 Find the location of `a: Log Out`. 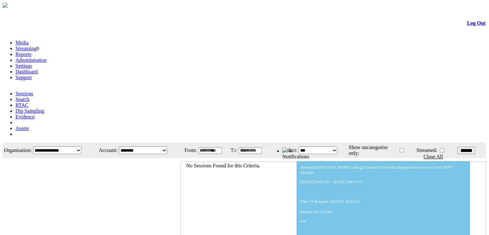

a: Log Out is located at coordinates (476, 23).